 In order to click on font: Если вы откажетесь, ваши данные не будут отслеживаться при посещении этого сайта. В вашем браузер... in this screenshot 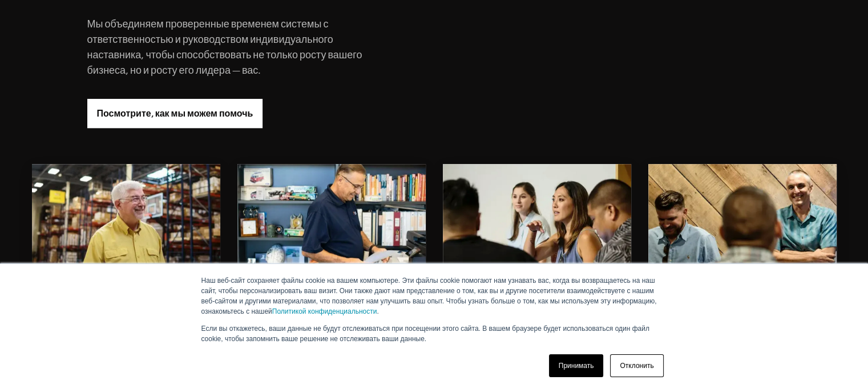, I will do `click(425, 334)`.